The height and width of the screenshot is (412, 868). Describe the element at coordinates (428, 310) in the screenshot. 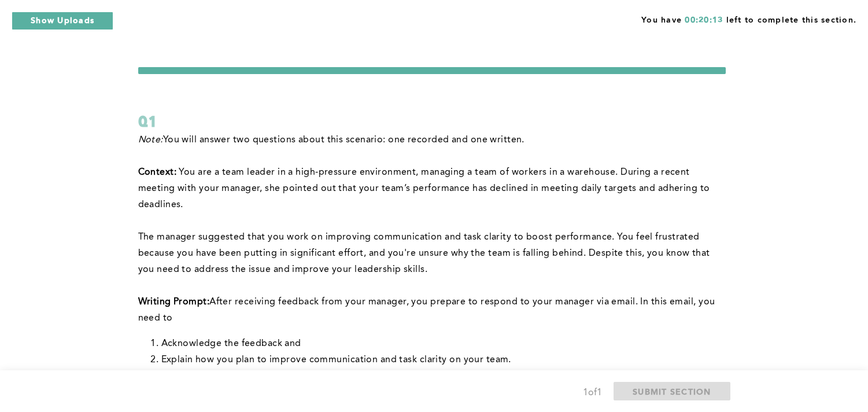

I see `span: After receiving feedback from your manager, you prepare to respond to your manager via email. In ...` at that location.